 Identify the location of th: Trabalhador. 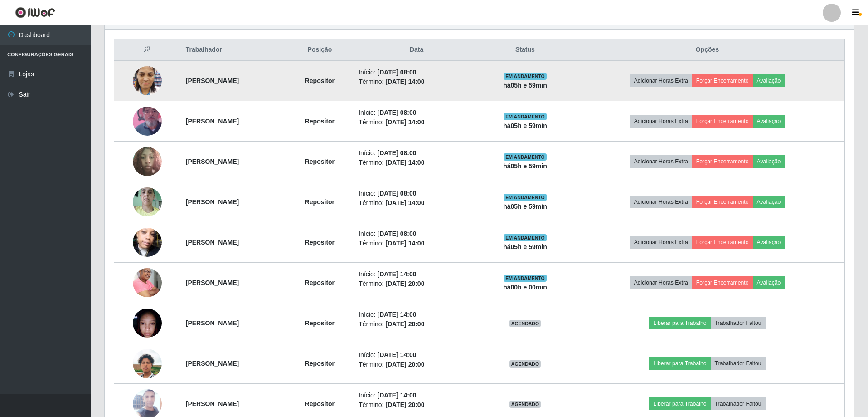
(234, 50).